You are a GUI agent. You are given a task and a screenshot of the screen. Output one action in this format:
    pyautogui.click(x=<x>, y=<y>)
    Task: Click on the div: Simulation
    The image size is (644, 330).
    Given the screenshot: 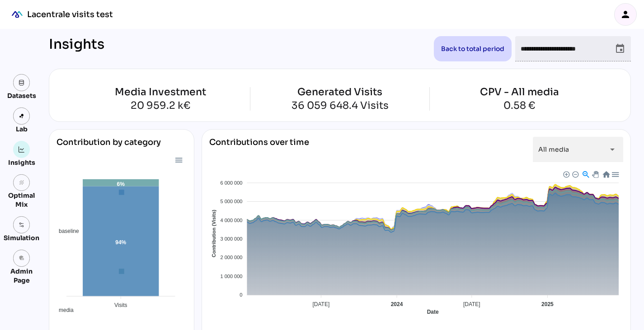 What is the action you would take?
    pyautogui.click(x=21, y=238)
    